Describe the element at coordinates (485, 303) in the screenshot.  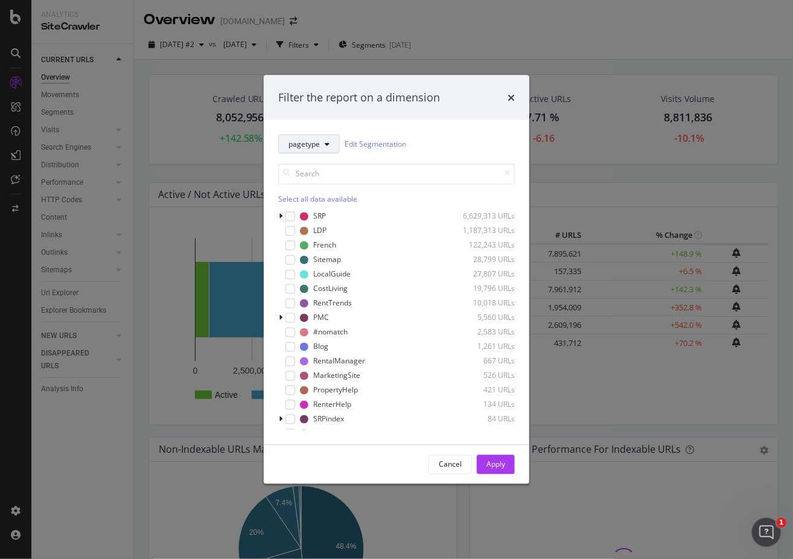
I see `div: 10,018 URLs` at that location.